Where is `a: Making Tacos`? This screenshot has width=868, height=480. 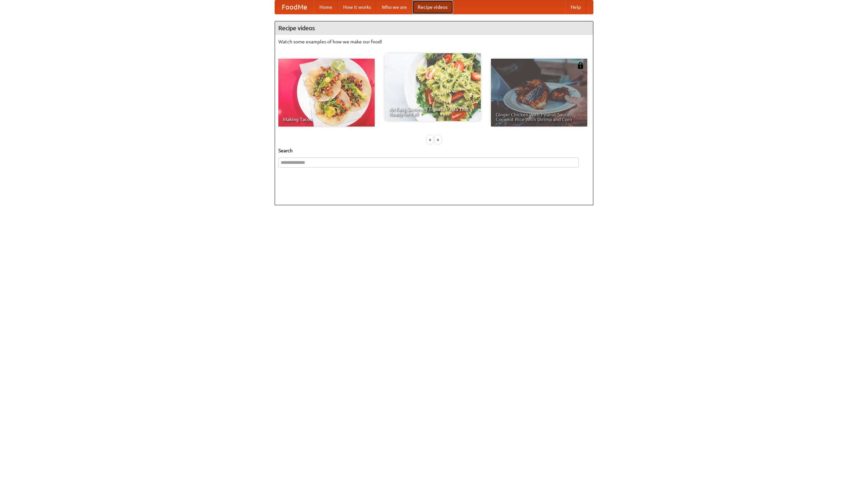
a: Making Tacos is located at coordinates (326, 93).